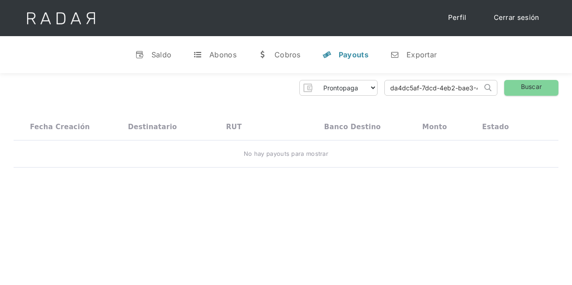 The width and height of the screenshot is (572, 285). Describe the element at coordinates (532, 88) in the screenshot. I see `a: Buscar` at that location.